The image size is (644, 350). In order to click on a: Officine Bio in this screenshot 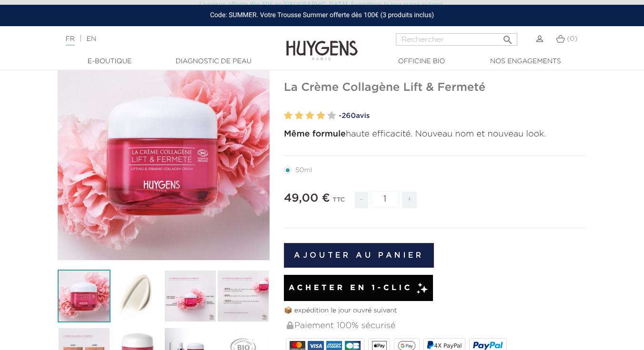, I will do `click(421, 61)`.